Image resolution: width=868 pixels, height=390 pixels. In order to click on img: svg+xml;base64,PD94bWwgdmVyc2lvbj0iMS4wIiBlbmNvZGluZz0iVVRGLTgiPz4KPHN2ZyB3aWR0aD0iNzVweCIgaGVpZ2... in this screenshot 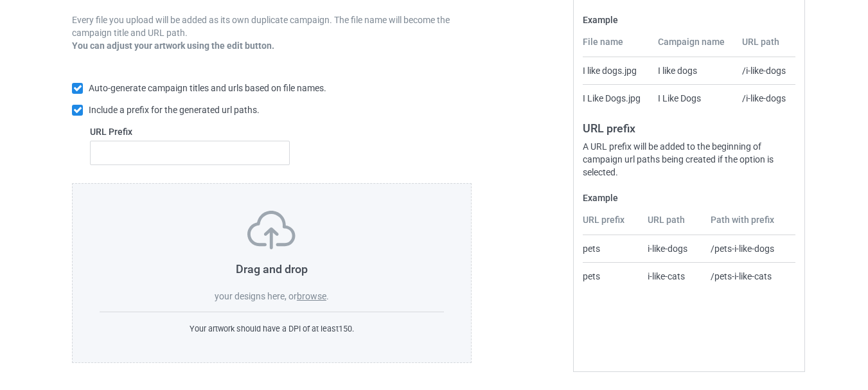, I will do `click(271, 230)`.